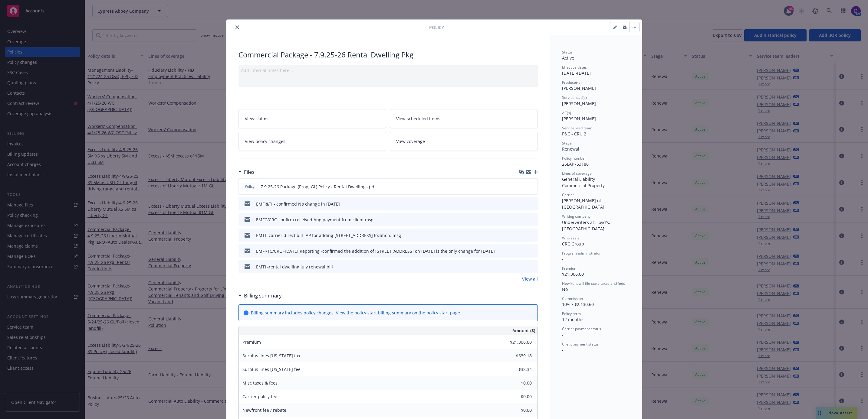 The image size is (868, 419). Describe the element at coordinates (246, 172) in the screenshot. I see `div: Files` at that location.